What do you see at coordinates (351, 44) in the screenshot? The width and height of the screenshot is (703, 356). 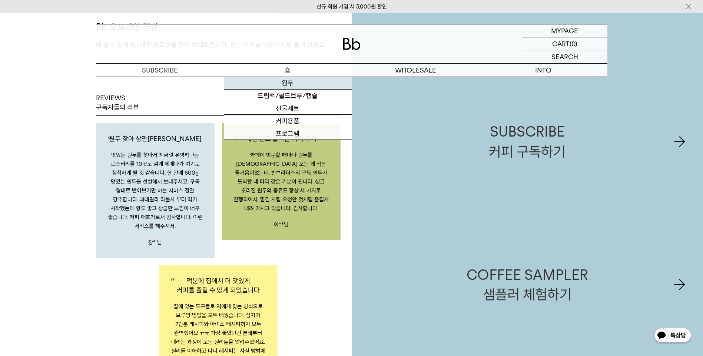 I see `img: 로고` at bounding box center [351, 44].